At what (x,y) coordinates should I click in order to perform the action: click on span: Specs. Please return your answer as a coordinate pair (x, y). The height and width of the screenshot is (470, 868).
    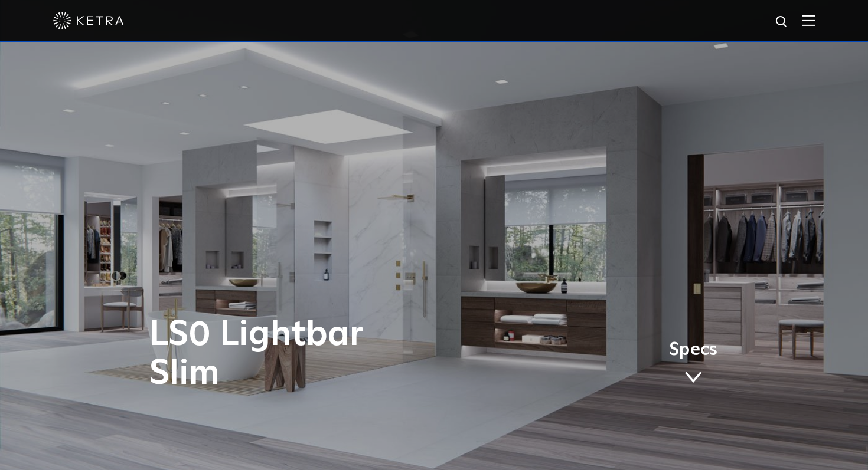
    Looking at the image, I should click on (693, 350).